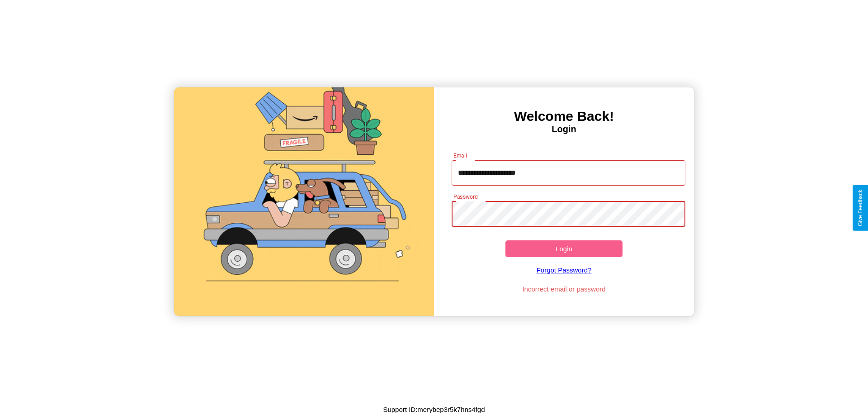  I want to click on img: gif, so click(303, 201).